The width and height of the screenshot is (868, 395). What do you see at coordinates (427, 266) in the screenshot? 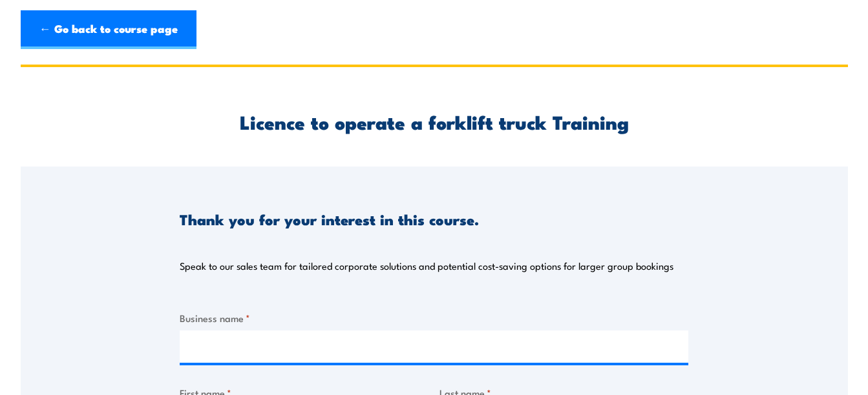
I see `p: Speak to our sales team for tailored corporate solutions and potential cost-saving options for la...` at bounding box center [427, 266].